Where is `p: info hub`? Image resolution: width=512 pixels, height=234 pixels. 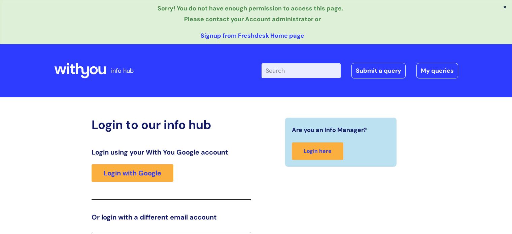 p: info hub is located at coordinates (122, 71).